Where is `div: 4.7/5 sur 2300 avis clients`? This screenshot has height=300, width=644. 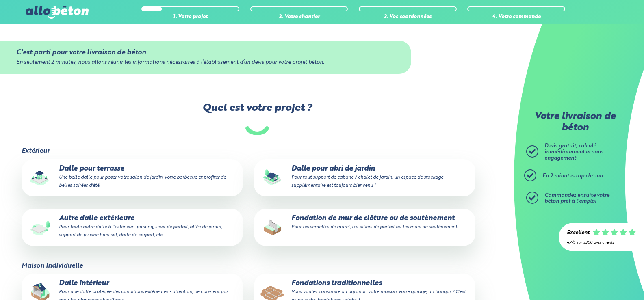
div: 4.7/5 sur 2300 avis clients is located at coordinates (602, 243).